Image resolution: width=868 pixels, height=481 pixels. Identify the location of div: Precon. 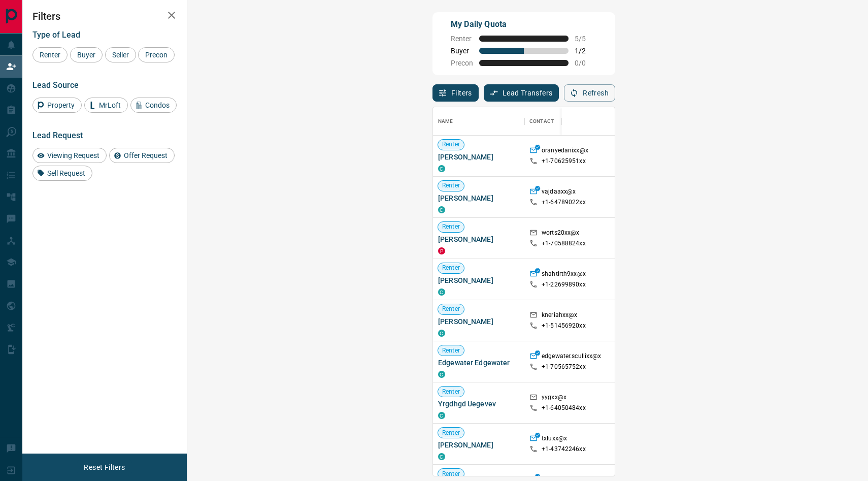
(156, 54).